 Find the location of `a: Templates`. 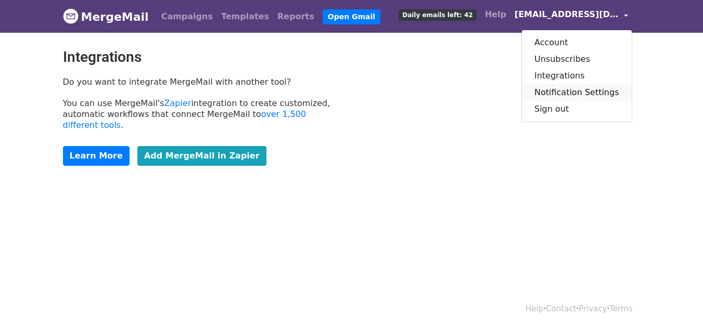

a: Templates is located at coordinates (245, 17).